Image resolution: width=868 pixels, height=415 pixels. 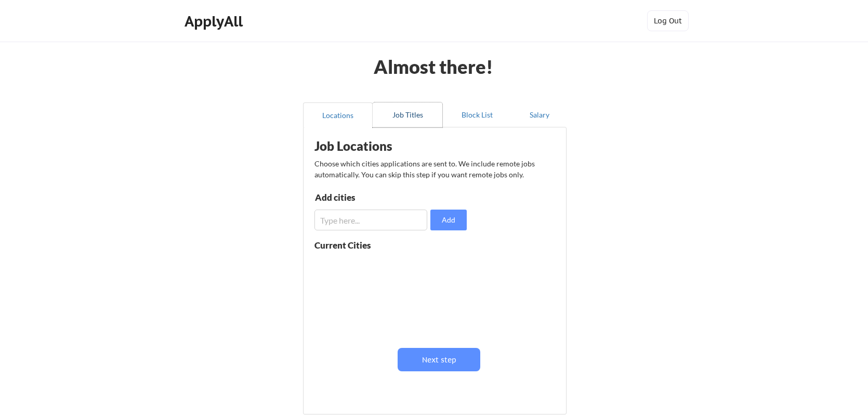 What do you see at coordinates (338, 115) in the screenshot?
I see `button: Locations` at bounding box center [338, 115].